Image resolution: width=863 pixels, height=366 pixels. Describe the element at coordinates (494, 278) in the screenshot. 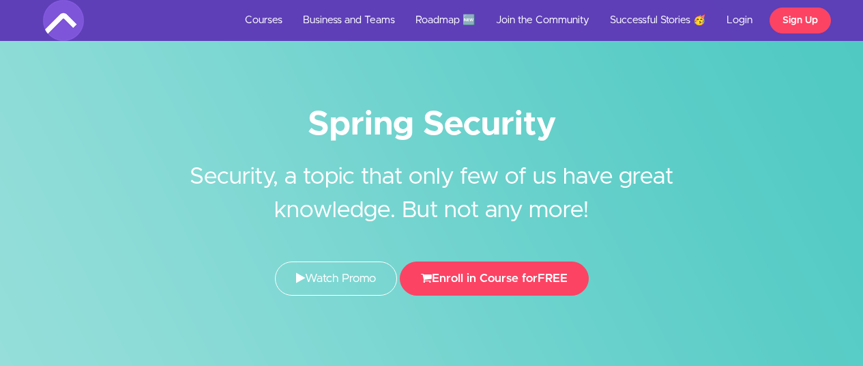

I see `button: Enroll in Course forFREE` at that location.